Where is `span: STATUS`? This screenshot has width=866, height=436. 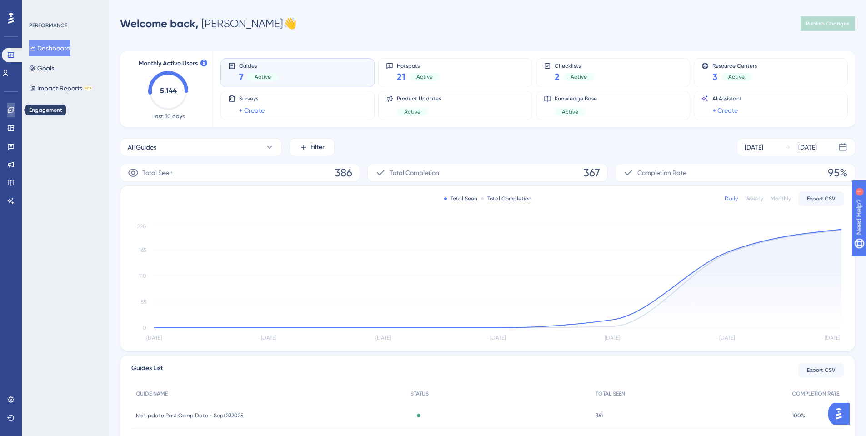 span: STATUS is located at coordinates (420, 394).